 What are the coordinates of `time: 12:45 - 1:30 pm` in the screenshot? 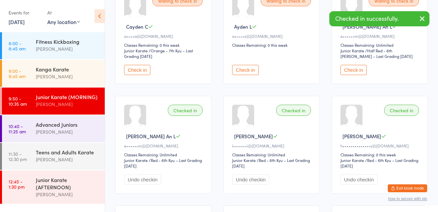 It's located at (16, 184).